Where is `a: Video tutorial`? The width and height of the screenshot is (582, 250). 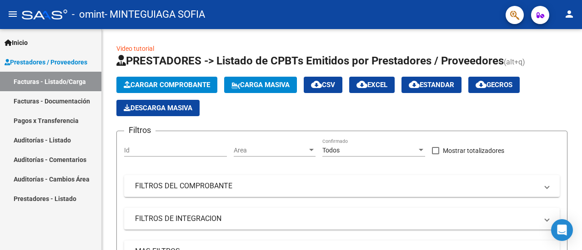
a: Video tutorial is located at coordinates (135, 49).